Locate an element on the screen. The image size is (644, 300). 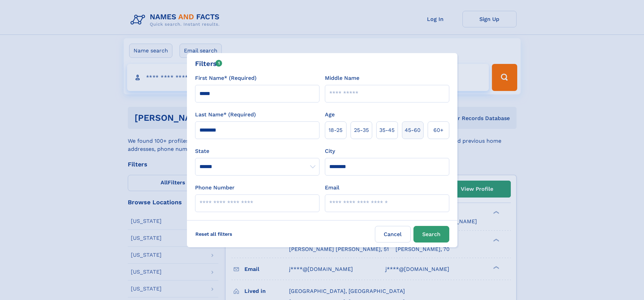
label: Reset all filters is located at coordinates (214, 234).